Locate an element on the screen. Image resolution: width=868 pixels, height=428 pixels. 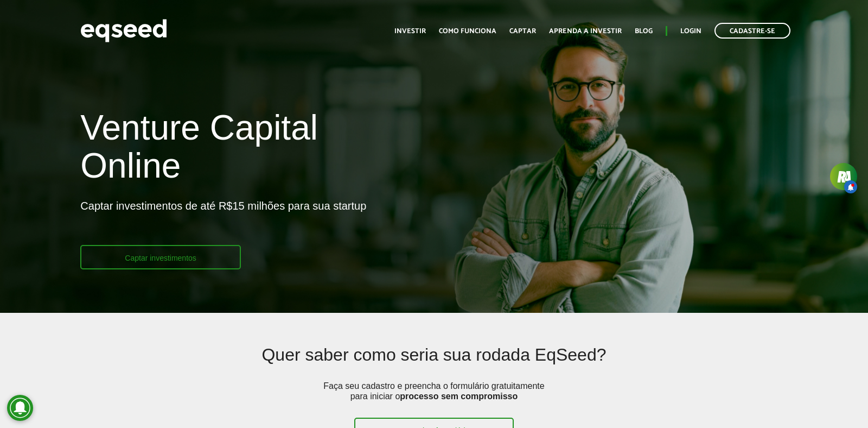
a: Blog is located at coordinates (643, 31).